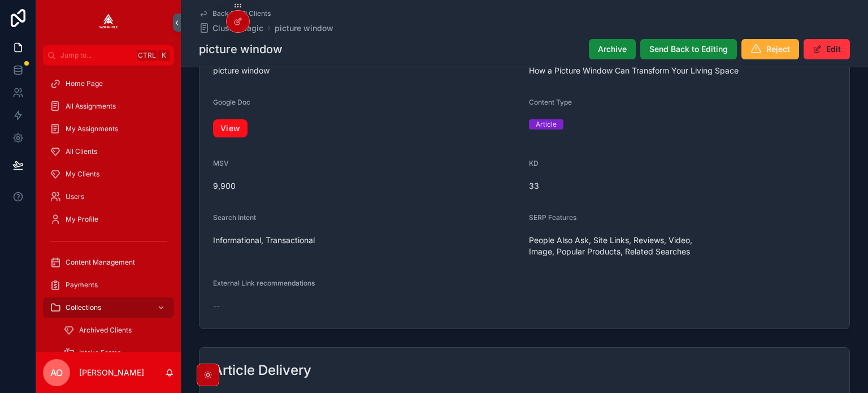  Describe the element at coordinates (109, 209) in the screenshot. I see `div: scrollable content` at that location.